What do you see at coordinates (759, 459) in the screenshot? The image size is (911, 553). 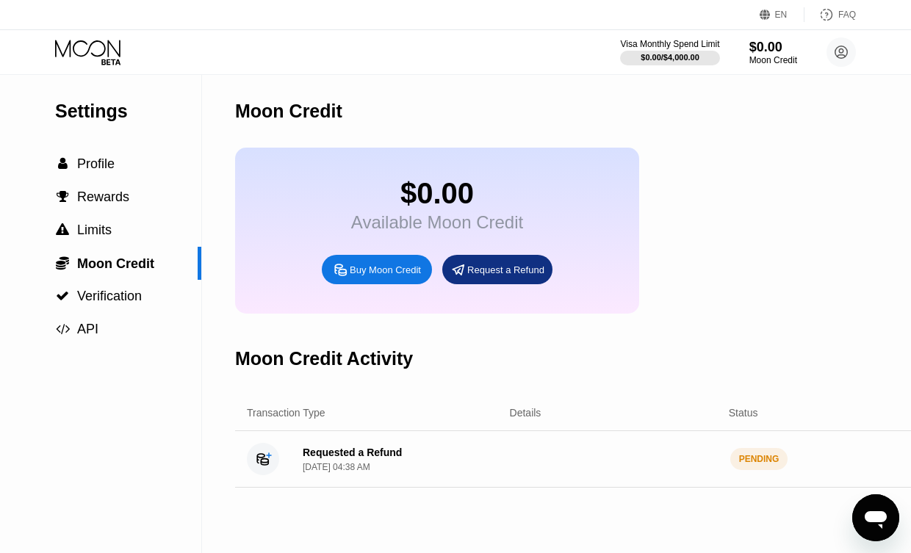 I see `div: PENDING` at bounding box center [759, 459].